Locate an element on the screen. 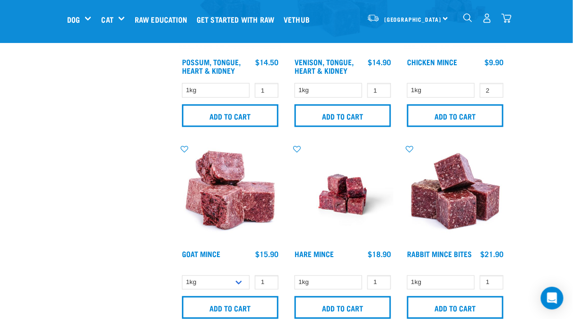 The height and width of the screenshot is (319, 573). div: $14.50 is located at coordinates (267, 62).